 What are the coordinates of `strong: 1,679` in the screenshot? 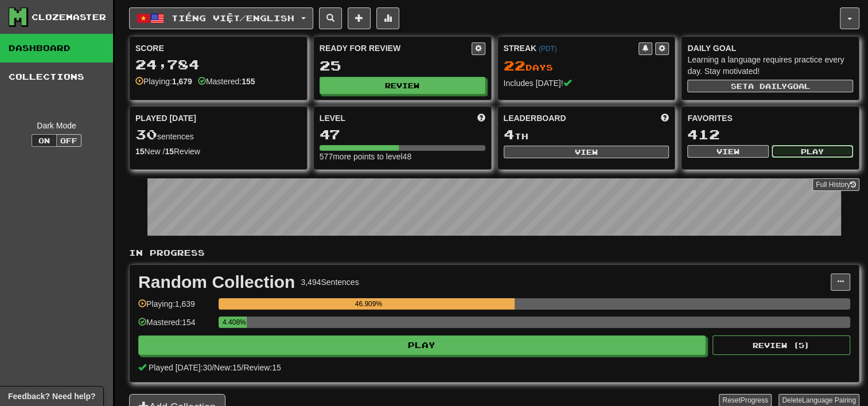 It's located at (182, 81).